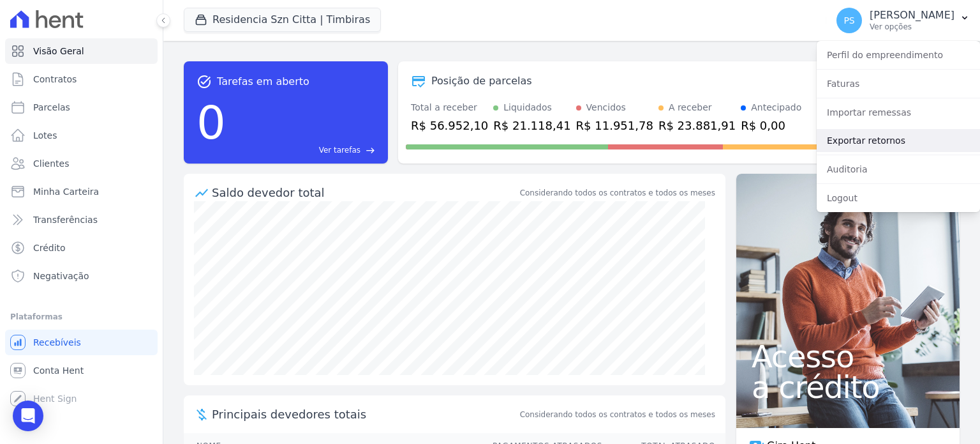  What do you see at coordinates (898, 169) in the screenshot?
I see `a: Auditoria` at bounding box center [898, 169].